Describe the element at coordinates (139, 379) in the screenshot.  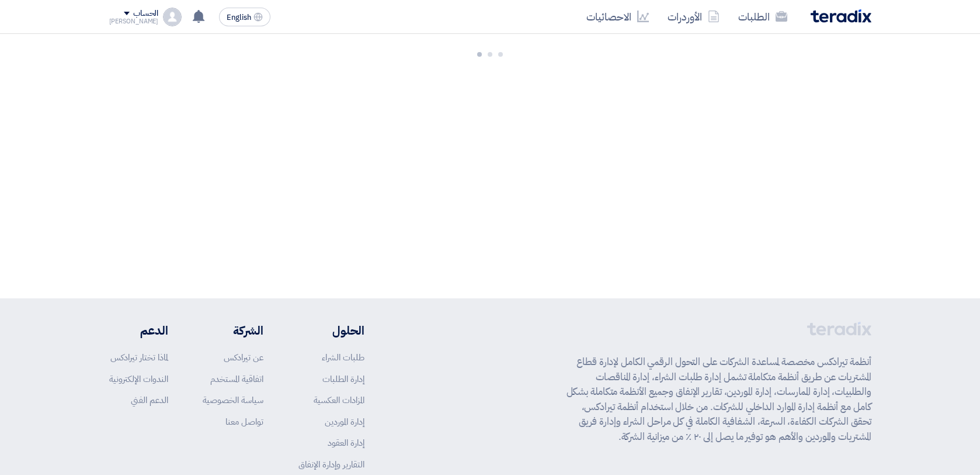
I see `a: الندوات الإلكترونية` at that location.